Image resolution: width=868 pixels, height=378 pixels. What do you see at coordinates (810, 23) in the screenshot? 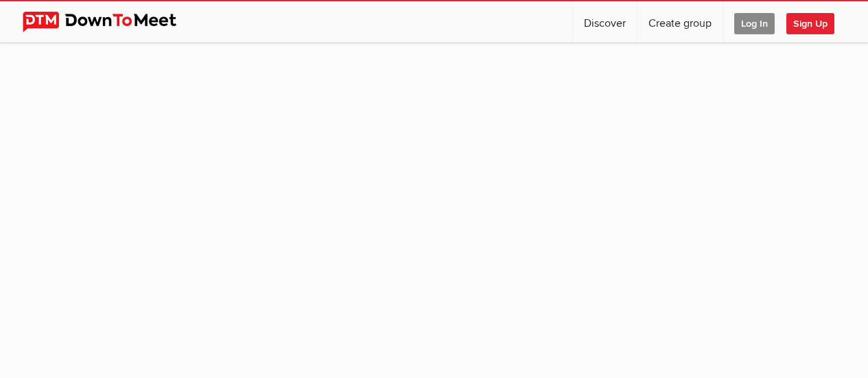
I see `span: Sign Up` at bounding box center [810, 23].